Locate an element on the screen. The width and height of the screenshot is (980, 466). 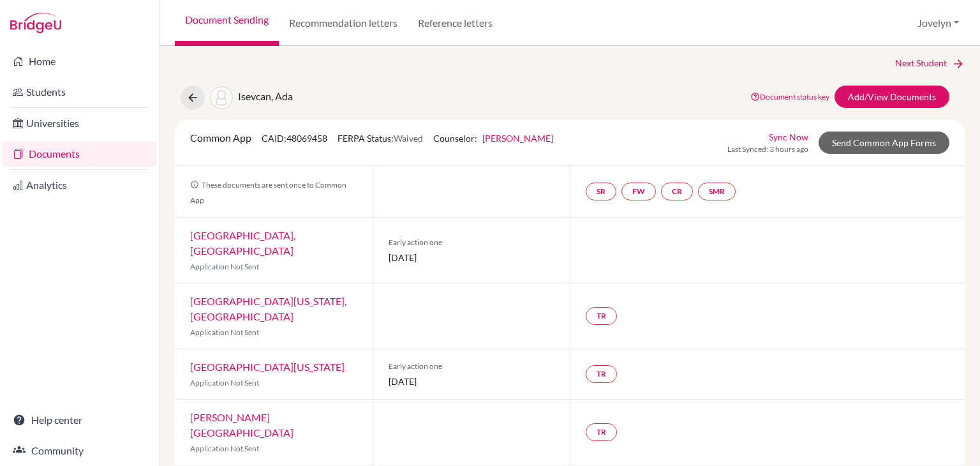
span: Waived is located at coordinates (408, 138).